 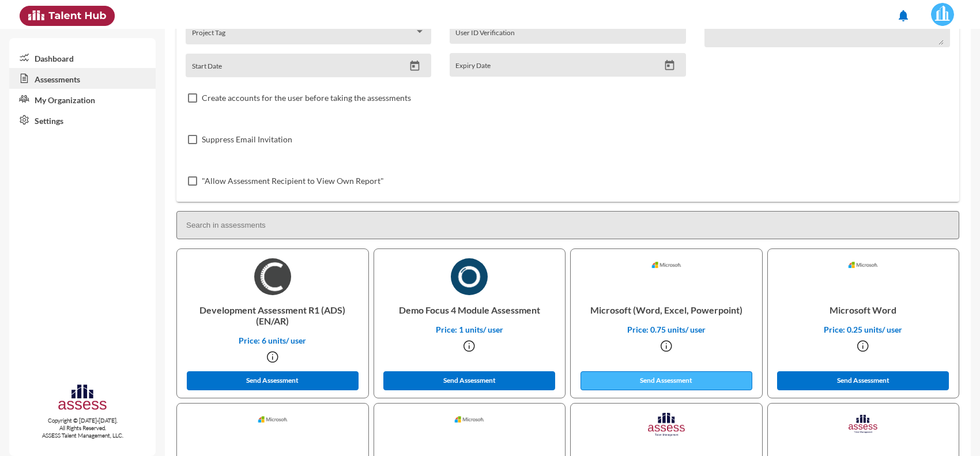 I want to click on mat-icon: notifications, so click(x=903, y=15).